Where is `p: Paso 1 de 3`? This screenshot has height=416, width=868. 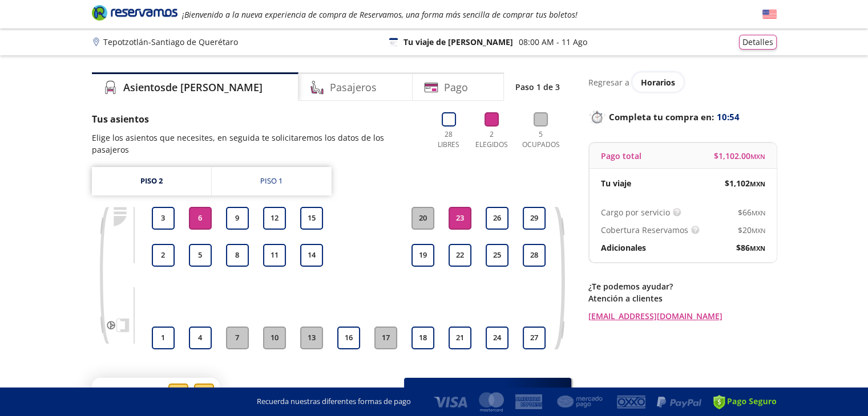
p: Paso 1 de 3 is located at coordinates (537, 87).